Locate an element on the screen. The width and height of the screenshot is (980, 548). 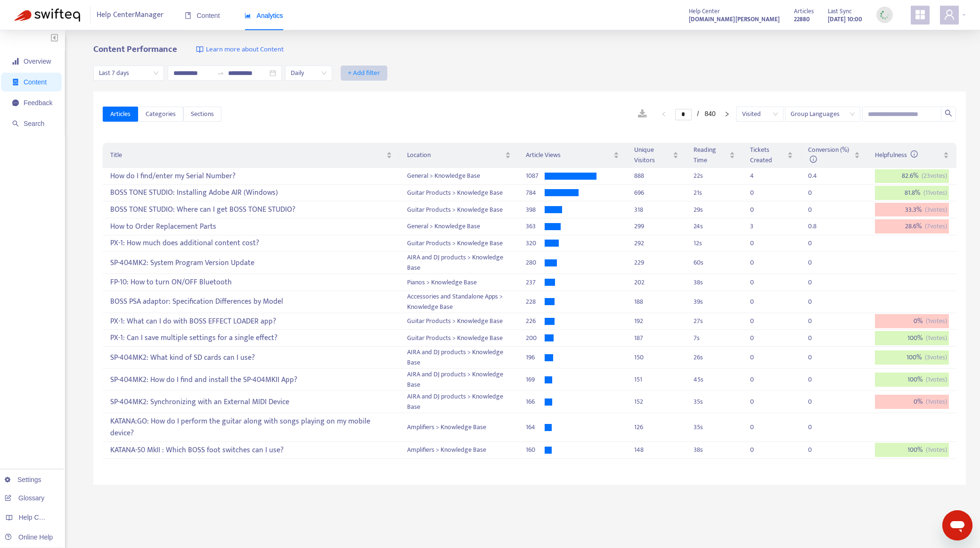
div: 26 s is located at coordinates (714, 358).